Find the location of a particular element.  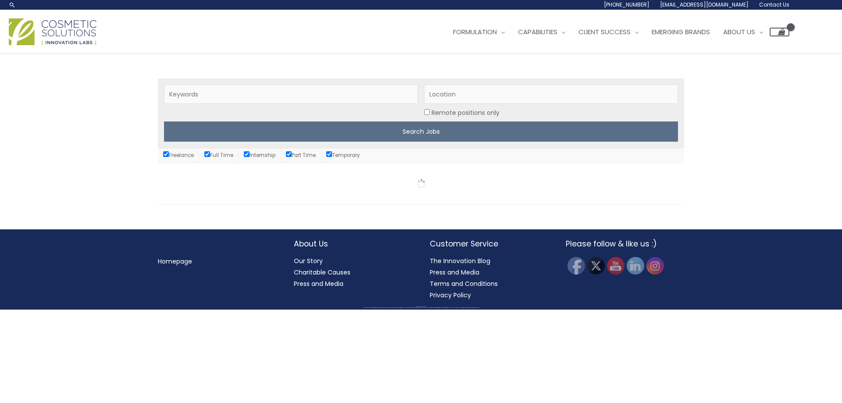

a: Formulation is located at coordinates (479, 32).